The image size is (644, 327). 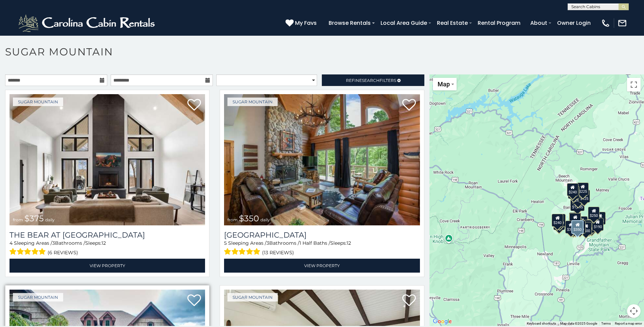 I want to click on a: Real Estate, so click(x=452, y=23).